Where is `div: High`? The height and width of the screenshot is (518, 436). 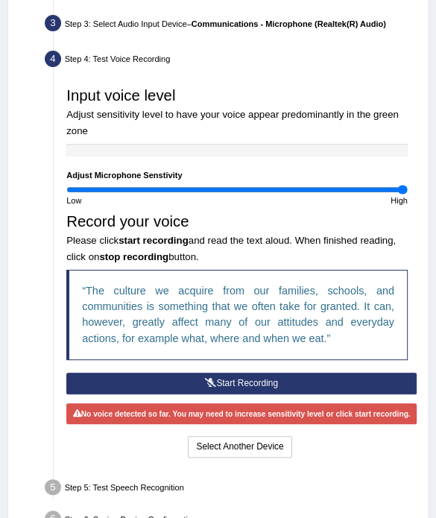 div: High is located at coordinates (325, 200).